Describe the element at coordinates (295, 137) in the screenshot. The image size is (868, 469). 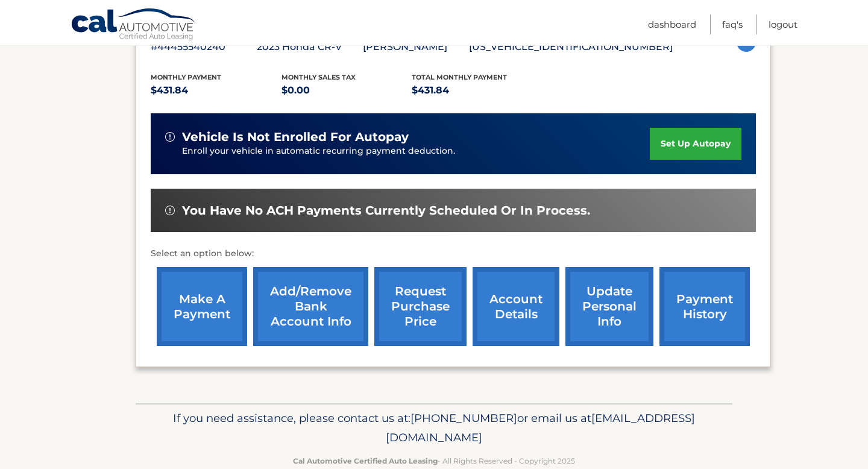
I see `span: vehicle is not enrolled for autopay` at that location.